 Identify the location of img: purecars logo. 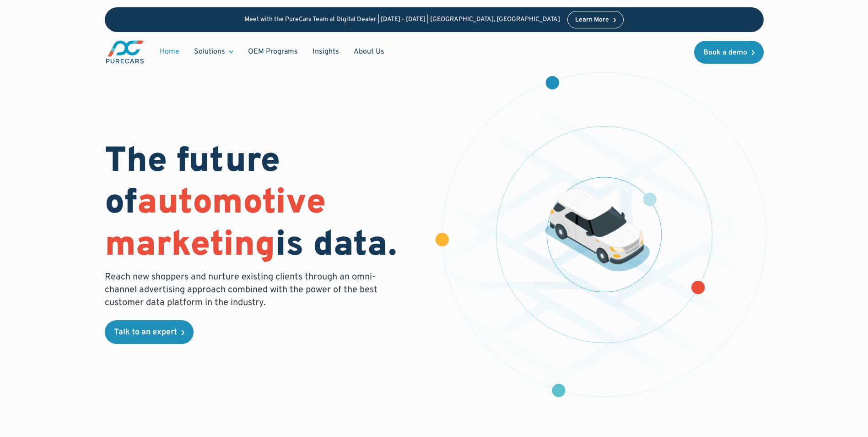
(125, 52).